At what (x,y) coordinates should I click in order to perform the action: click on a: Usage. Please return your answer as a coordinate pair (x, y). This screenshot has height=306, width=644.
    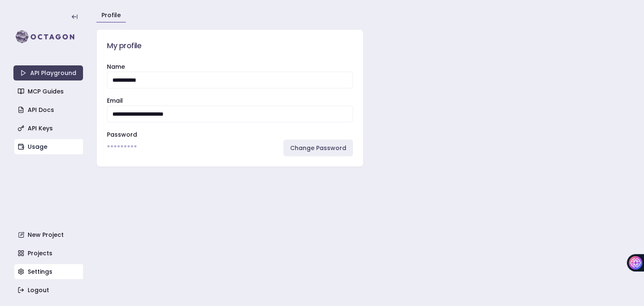
    Looking at the image, I should click on (49, 147).